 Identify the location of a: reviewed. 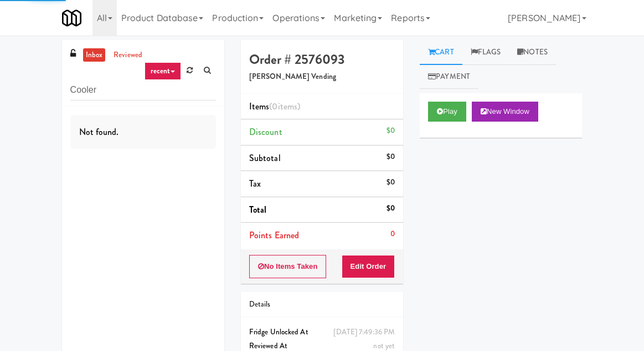
(128, 55).